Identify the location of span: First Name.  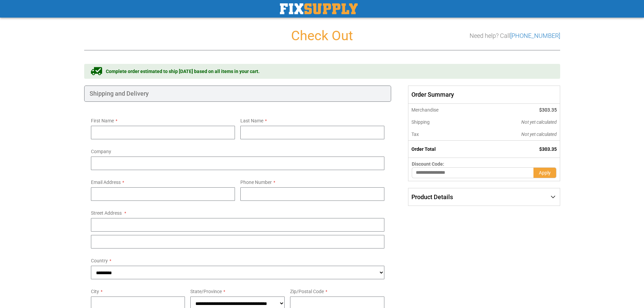
(103, 120).